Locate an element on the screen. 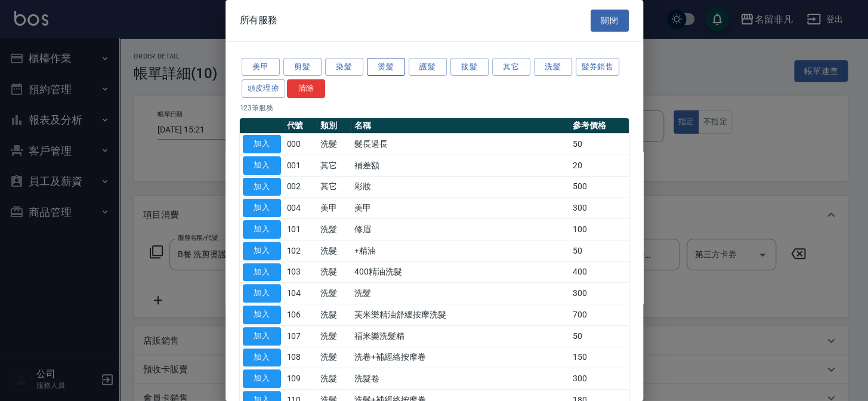 The height and width of the screenshot is (401, 868). td: 106 is located at coordinates (301, 315).